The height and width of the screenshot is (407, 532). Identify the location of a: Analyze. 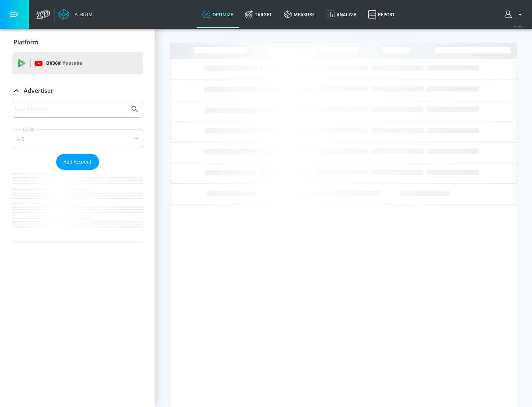
(342, 15).